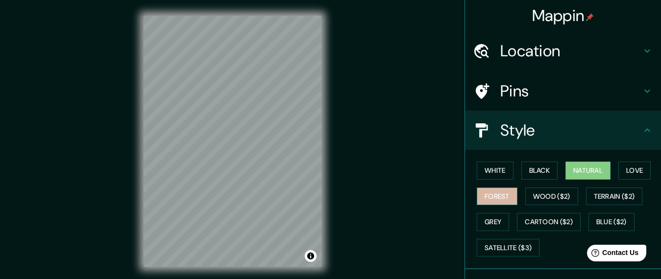 The image size is (661, 279). What do you see at coordinates (571, 91) in the screenshot?
I see `h4: Pins` at bounding box center [571, 91].